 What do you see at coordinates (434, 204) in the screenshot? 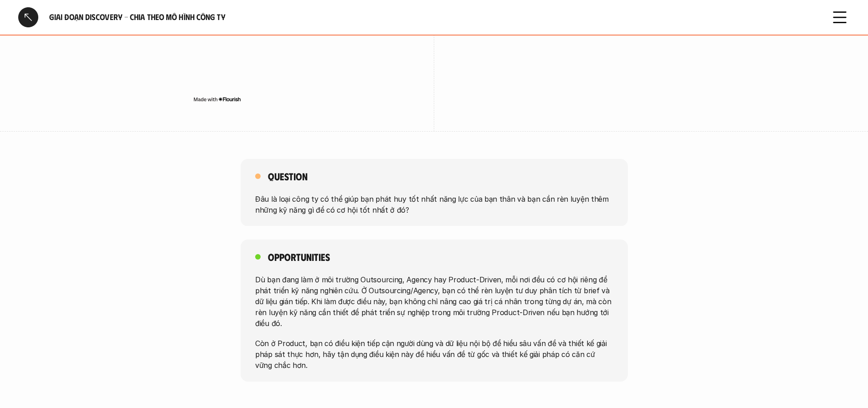
I see `p: Đâu là loại công ty có thể giúp bạn phát huy tốt nhất năng lực của bạn thân và bạn cần rèn luyện ...` at bounding box center [434, 204].